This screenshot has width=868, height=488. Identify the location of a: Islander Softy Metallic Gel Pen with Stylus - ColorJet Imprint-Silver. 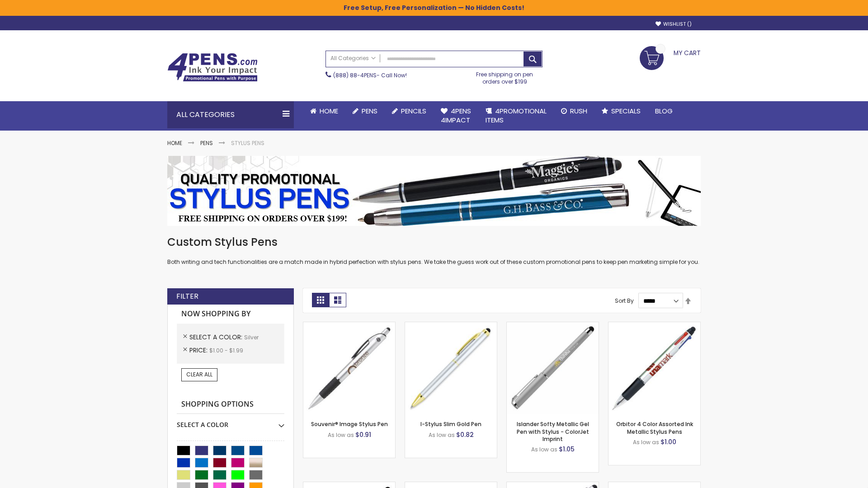
(552, 325).